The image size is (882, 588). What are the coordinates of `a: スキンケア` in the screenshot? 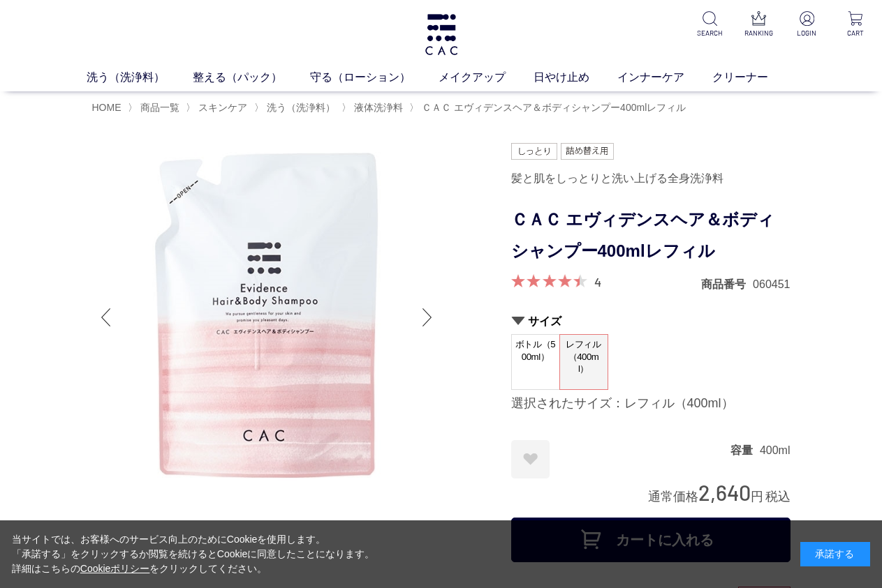 It's located at (221, 108).